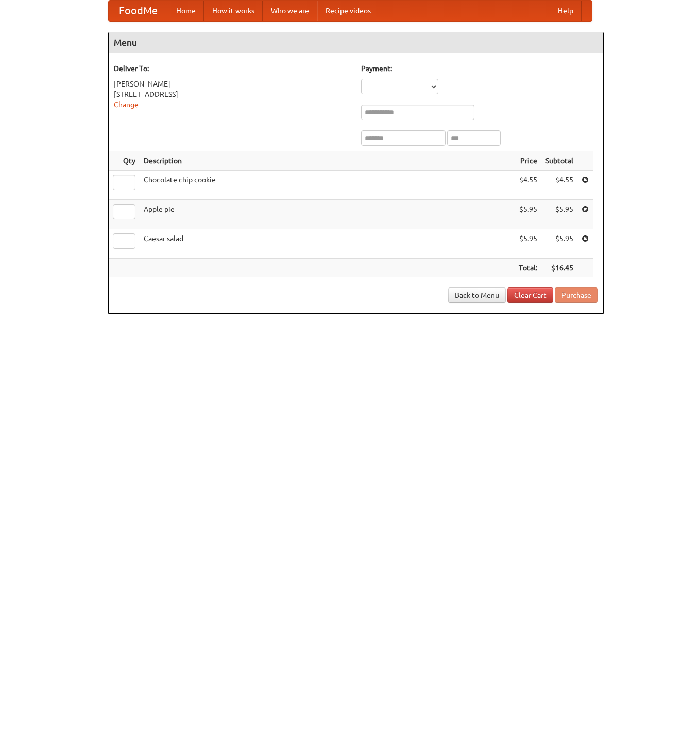 Image resolution: width=700 pixels, height=729 pixels. What do you see at coordinates (233, 68) in the screenshot?
I see `h5: Deliver To:` at bounding box center [233, 68].